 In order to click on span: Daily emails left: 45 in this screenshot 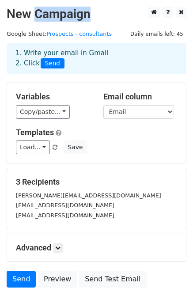, I will do `click(157, 34)`.